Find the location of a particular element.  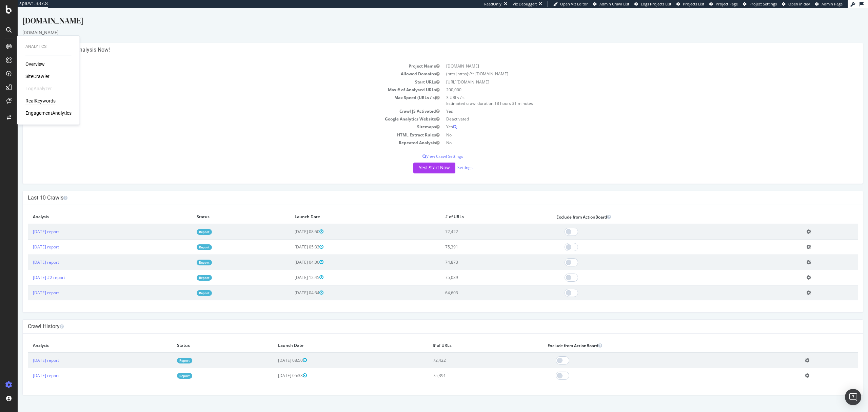

a: Open in dev is located at coordinates (796, 4).